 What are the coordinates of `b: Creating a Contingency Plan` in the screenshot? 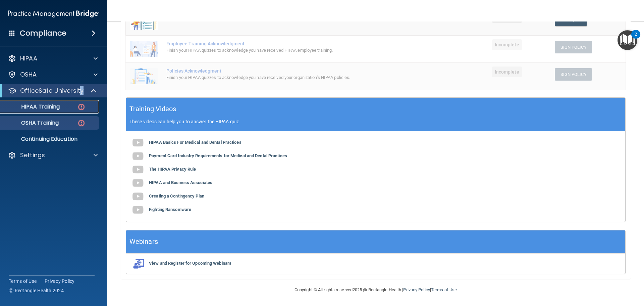 It's located at (177, 196).